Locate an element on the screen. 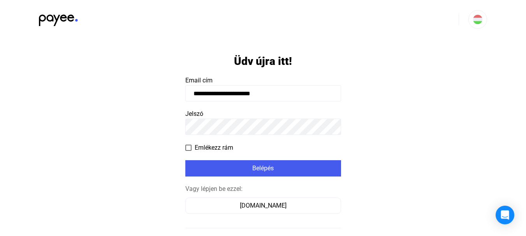 The width and height of the screenshot is (526, 236). img: black-payee-blue-dot.svg is located at coordinates (58, 18).